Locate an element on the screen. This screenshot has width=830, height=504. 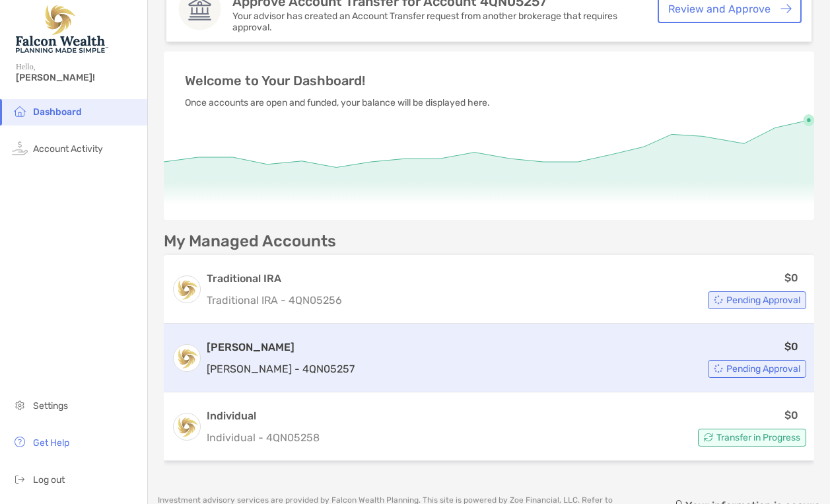
p: My Managed Accounts is located at coordinates (249, 241).